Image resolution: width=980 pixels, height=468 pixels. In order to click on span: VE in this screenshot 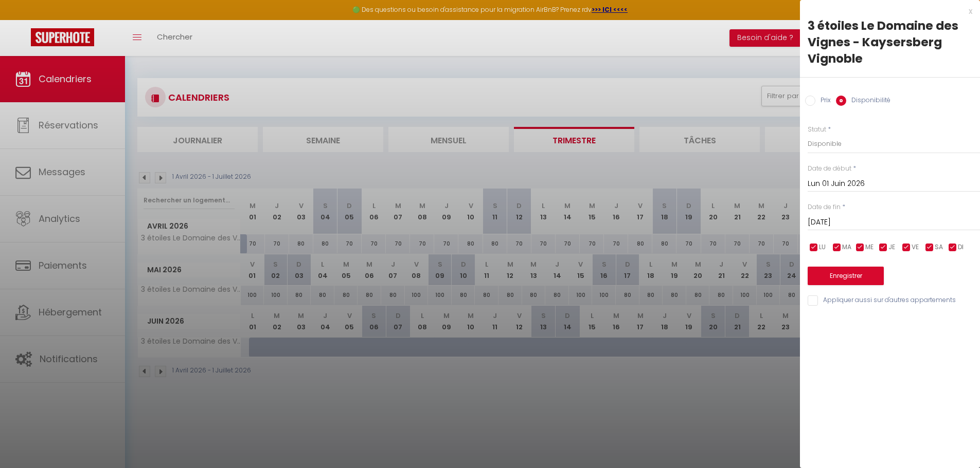, I will do `click(915, 247)`.